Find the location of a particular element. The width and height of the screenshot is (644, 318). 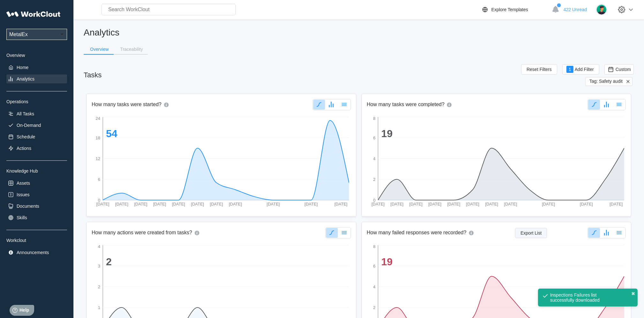

div: 1 is located at coordinates (570, 69).